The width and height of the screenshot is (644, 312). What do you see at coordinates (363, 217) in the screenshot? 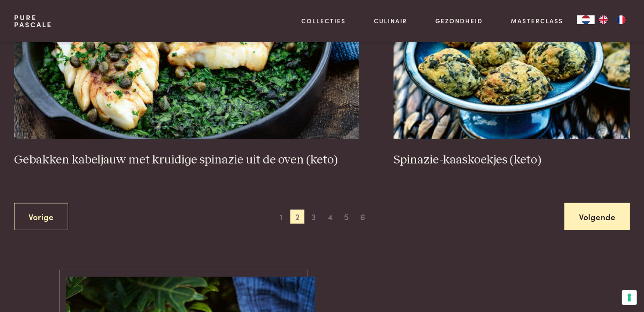
I see `span: 6` at bounding box center [363, 217].